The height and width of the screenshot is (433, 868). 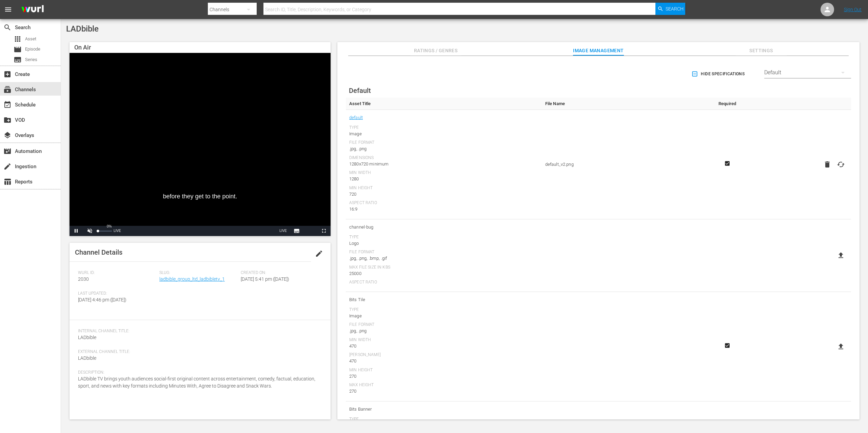 I want to click on div: 0%, so click(x=109, y=227).